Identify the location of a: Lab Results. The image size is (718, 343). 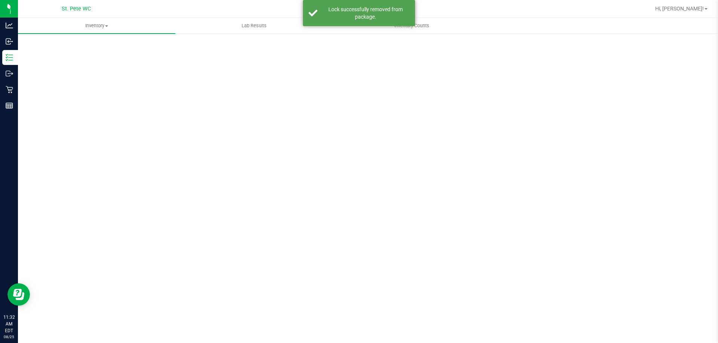
(254, 26).